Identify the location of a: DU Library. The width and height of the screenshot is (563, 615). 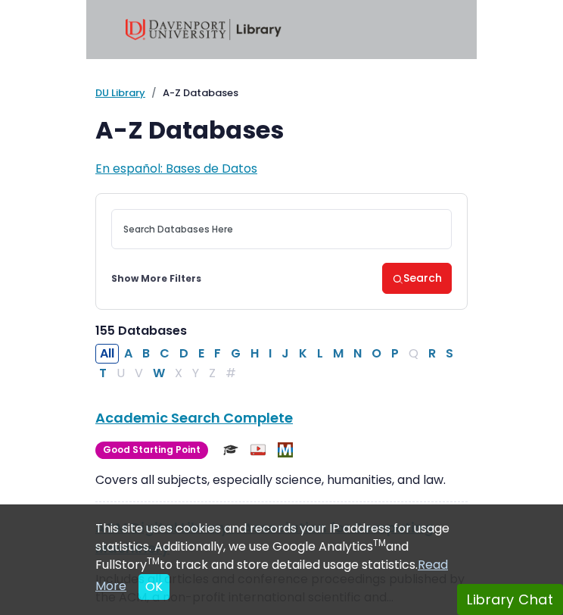
(120, 92).